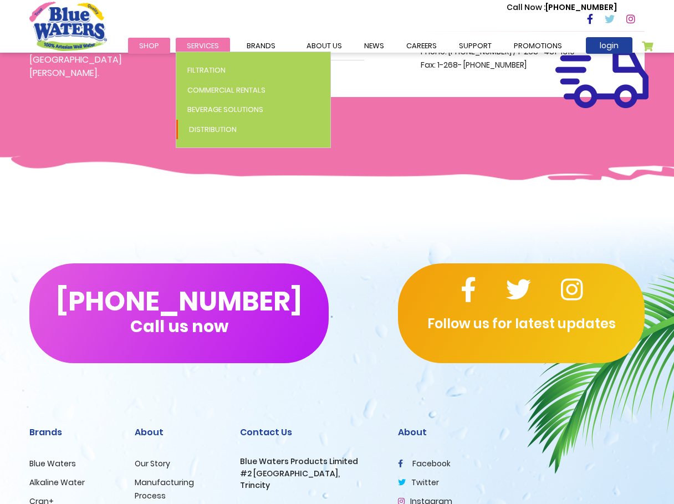  What do you see at coordinates (526, 7) in the screenshot?
I see `span: Call Now :` at bounding box center [526, 7].